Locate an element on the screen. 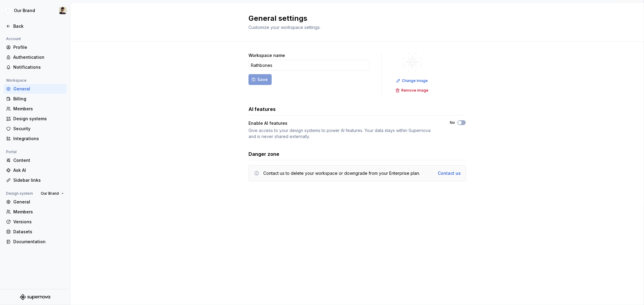 This screenshot has width=644, height=305. label: No is located at coordinates (453, 123).